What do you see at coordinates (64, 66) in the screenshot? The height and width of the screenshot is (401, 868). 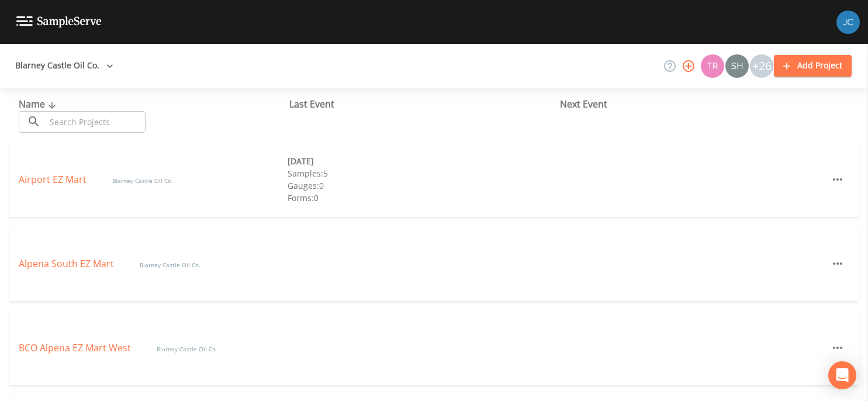 I see `button: Blarney Castle Oil Co.` at bounding box center [64, 66].